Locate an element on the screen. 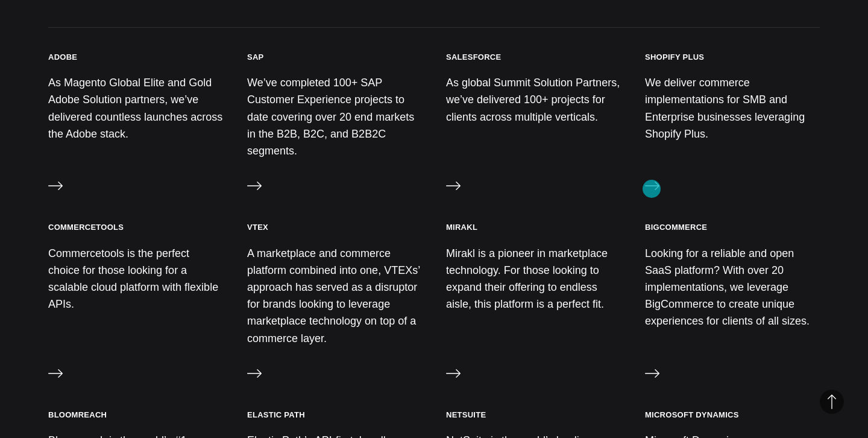 This screenshot has width=868, height=438. h3: Microsoft Dynamics is located at coordinates (692, 414).